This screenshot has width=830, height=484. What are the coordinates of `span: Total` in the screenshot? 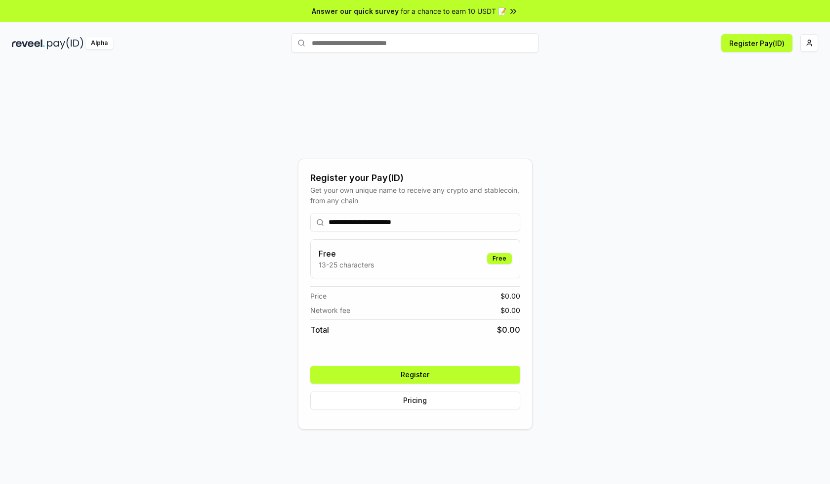 It's located at (320, 330).